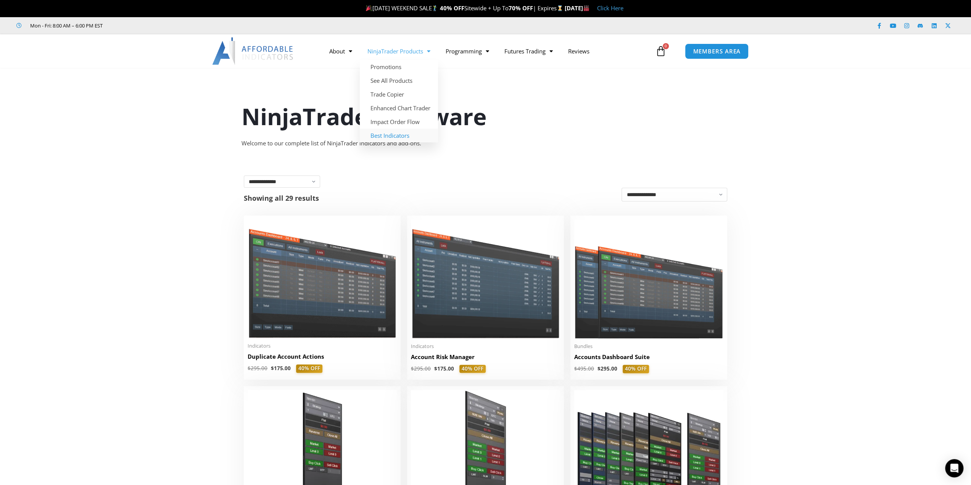 Image resolution: width=971 pixels, height=485 pixels. Describe the element at coordinates (486, 116) in the screenshot. I see `h1: NinjaTrader Software` at that location.